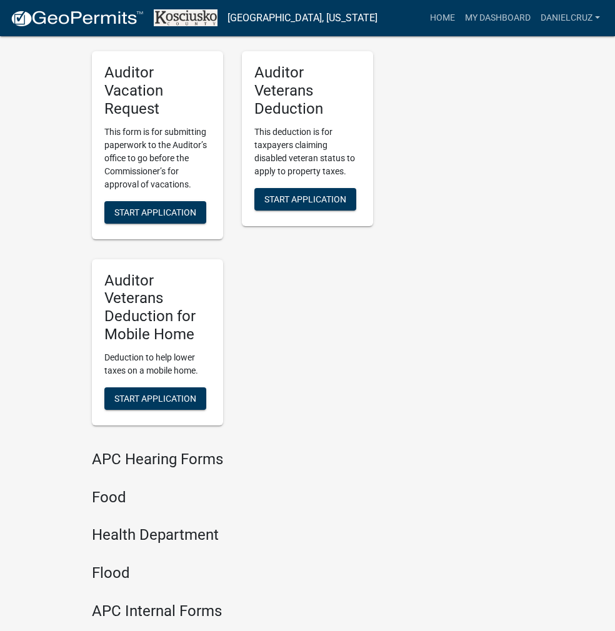  I want to click on p: This deduction is for taxpayers claiming disabled veteran status to apply to property taxes., so click(307, 152).